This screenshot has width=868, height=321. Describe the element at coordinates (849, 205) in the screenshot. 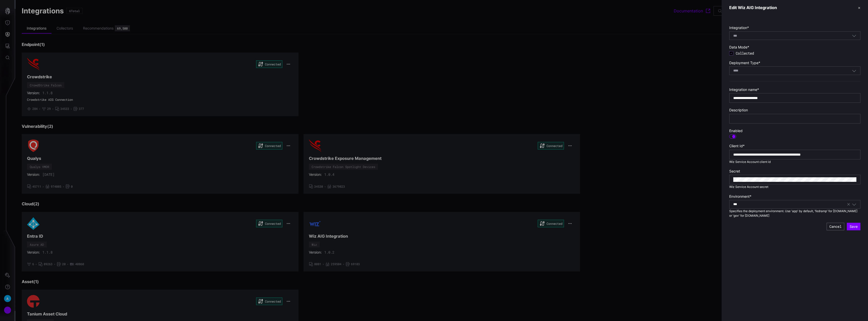

I see `button: Clear selection` at that location.